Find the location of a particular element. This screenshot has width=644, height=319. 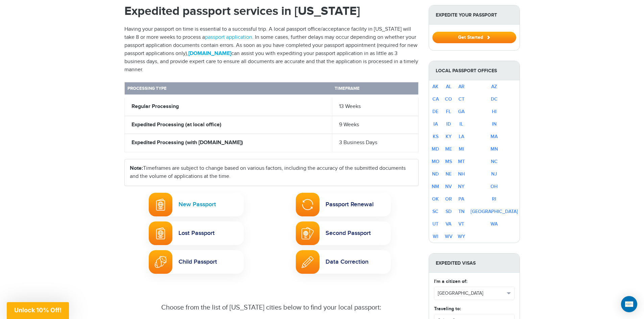

a: FL is located at coordinates (448, 112).